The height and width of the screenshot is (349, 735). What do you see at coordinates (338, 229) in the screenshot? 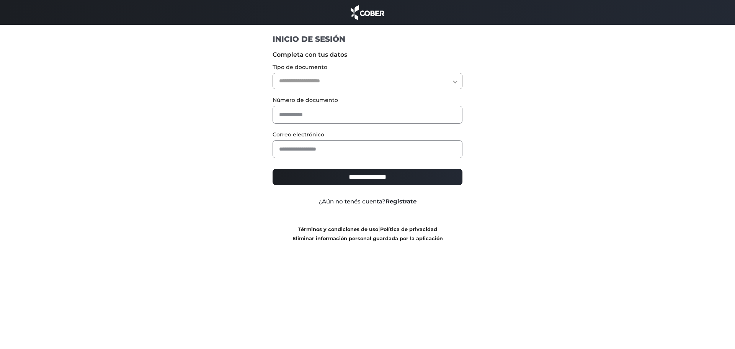
I see `a: Términos y condiciones de uso` at bounding box center [338, 229].